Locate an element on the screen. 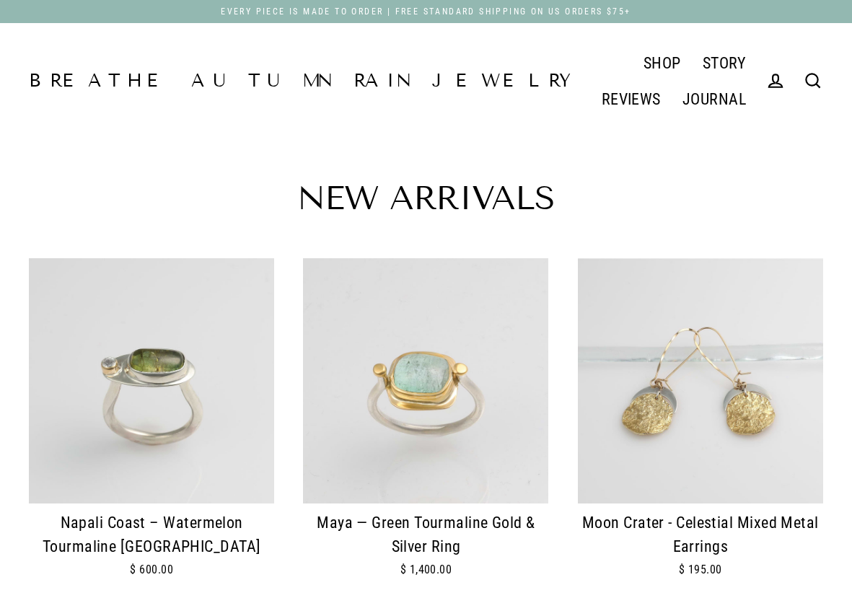 The height and width of the screenshot is (616, 852). img: One-of-a-kind watermelon tourmaline silver ring with white topaz accent – Napali Coast by Breathe... is located at coordinates (152, 381).